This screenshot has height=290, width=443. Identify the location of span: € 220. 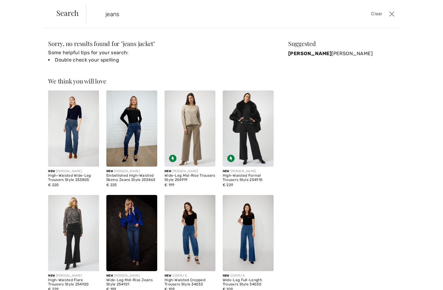
(54, 185).